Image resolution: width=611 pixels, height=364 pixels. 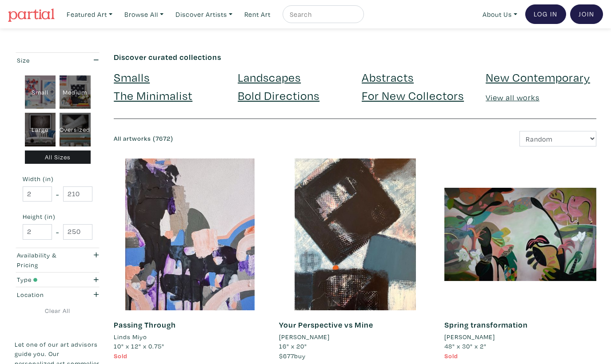 I want to click on button: Type, so click(x=57, y=279).